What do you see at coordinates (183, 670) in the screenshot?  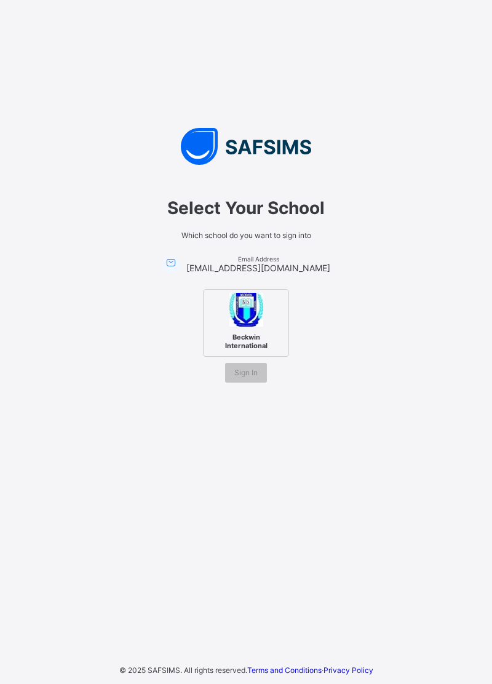 I see `span: © 2025 SAFSIMS. All rights reserved.` at bounding box center [183, 670].